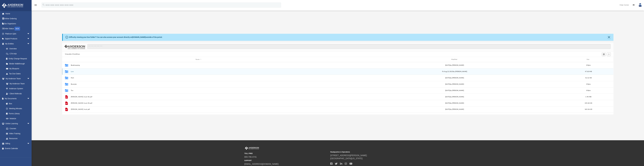 The width and height of the screenshot is (644, 166). What do you see at coordinates (588, 109) in the screenshot?
I see `span: 365.06 KB` at bounding box center [588, 109].